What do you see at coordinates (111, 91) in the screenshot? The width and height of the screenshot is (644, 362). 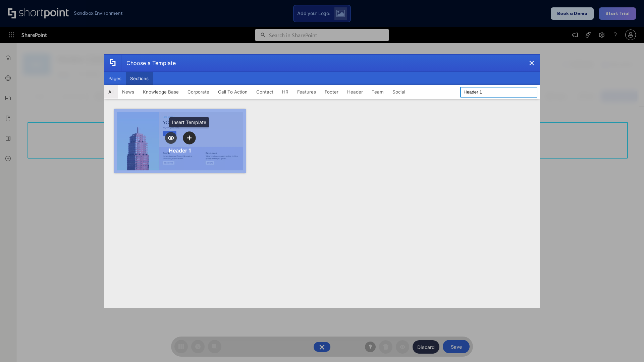 I see `button: All` at bounding box center [111, 91].